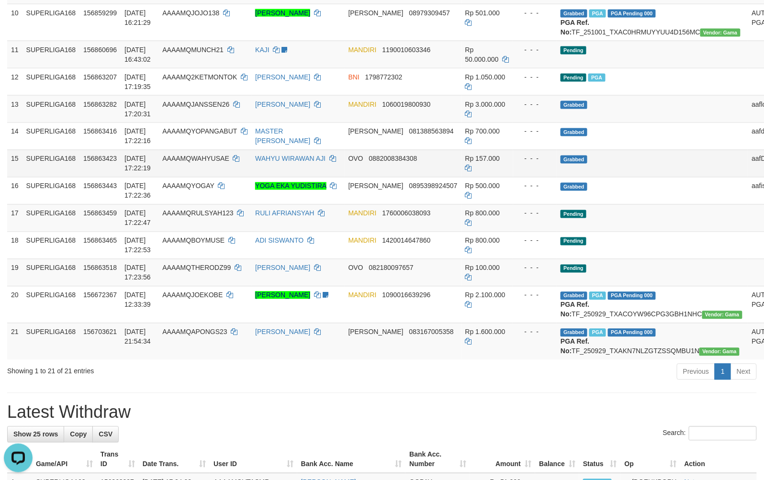  What do you see at coordinates (600, 460) in the screenshot?
I see `th: Status: activate to sort column ascending` at bounding box center [600, 460].